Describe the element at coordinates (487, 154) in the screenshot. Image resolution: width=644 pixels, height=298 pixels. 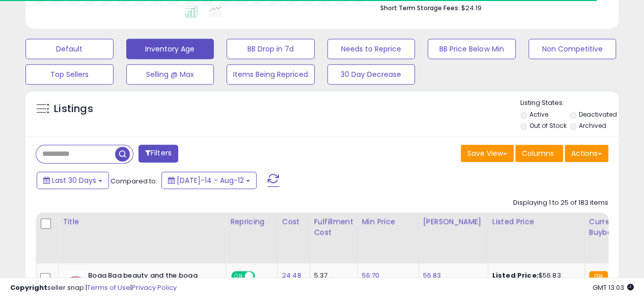
I see `button: Save View` at that location.